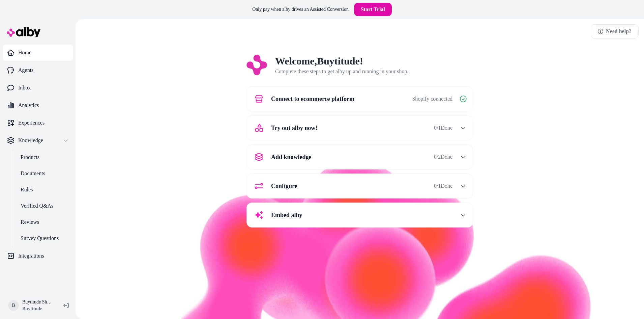  What do you see at coordinates (37, 309) in the screenshot?
I see `span: Buytitude` at bounding box center [37, 309].